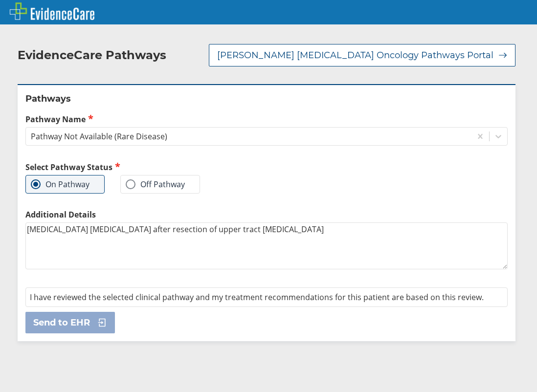  I want to click on label: On Pathway, so click(60, 184).